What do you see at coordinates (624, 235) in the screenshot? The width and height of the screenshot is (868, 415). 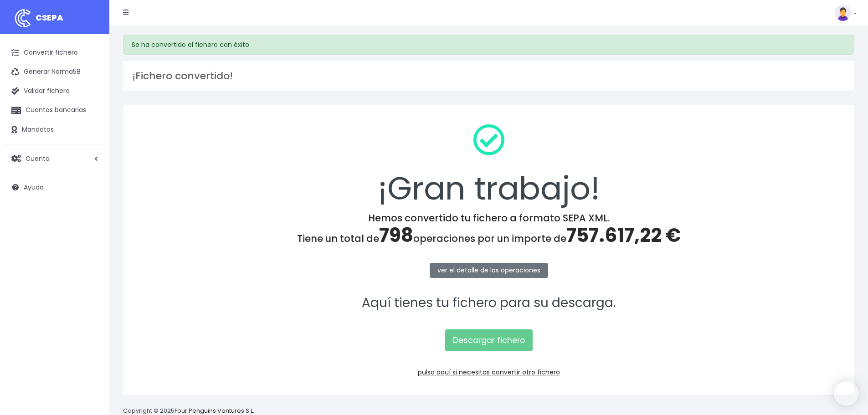 I see `span: 757.617,22 €` at bounding box center [624, 235].